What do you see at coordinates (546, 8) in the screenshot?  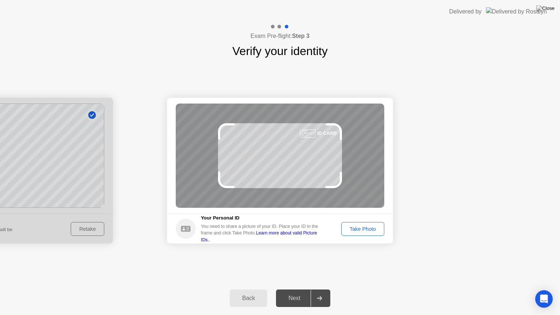 I see `img: Close` at bounding box center [546, 8].